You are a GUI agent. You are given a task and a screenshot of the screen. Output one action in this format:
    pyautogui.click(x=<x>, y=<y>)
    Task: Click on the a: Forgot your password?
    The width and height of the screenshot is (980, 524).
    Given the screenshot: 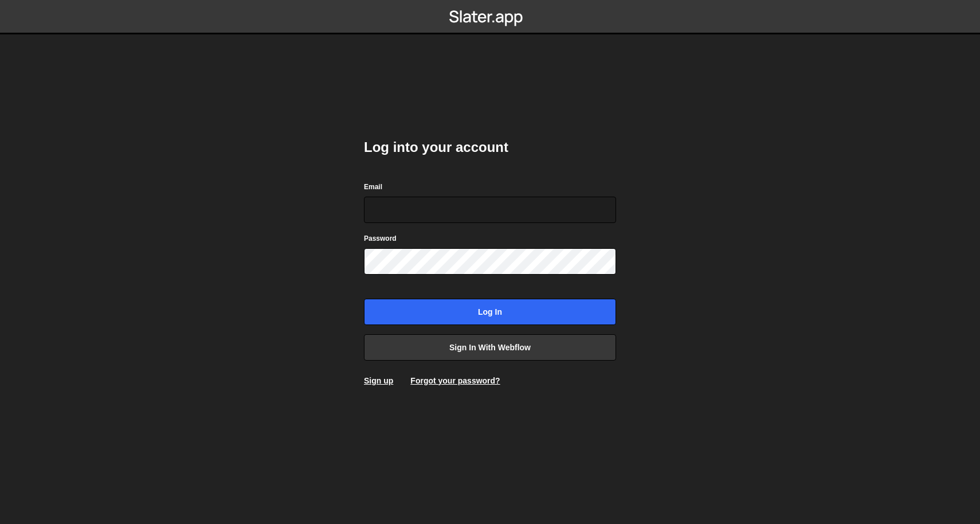 What is the action you would take?
    pyautogui.click(x=455, y=380)
    